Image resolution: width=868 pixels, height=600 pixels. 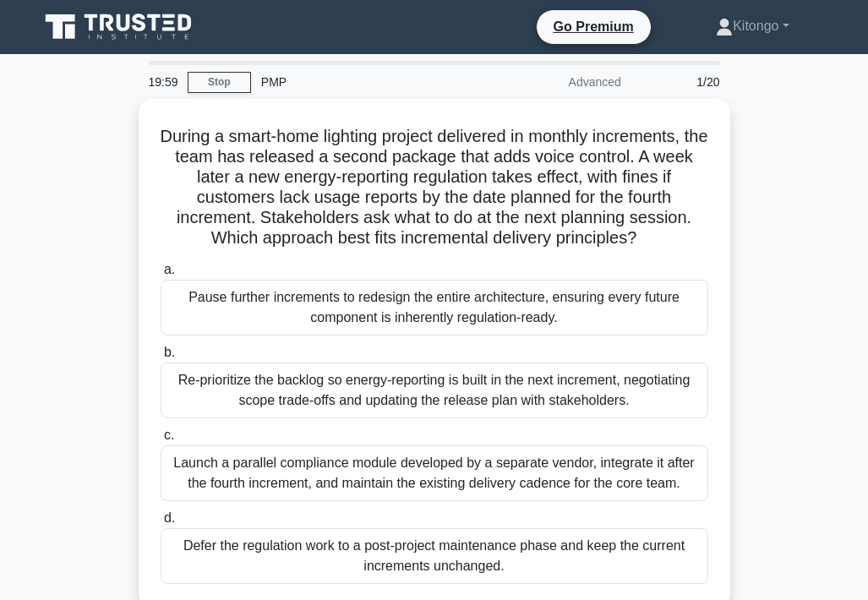 What do you see at coordinates (219, 82) in the screenshot?
I see `a: Stop` at bounding box center [219, 82].